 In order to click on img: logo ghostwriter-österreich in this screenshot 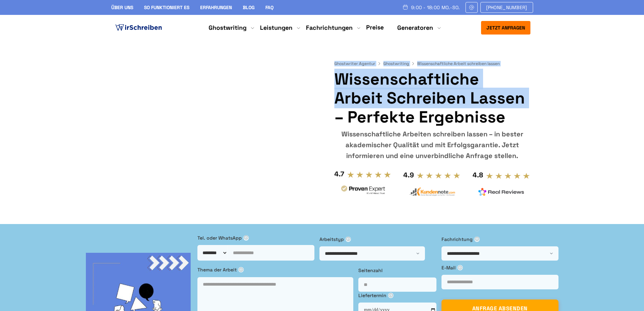, I will do `click(139, 28)`.